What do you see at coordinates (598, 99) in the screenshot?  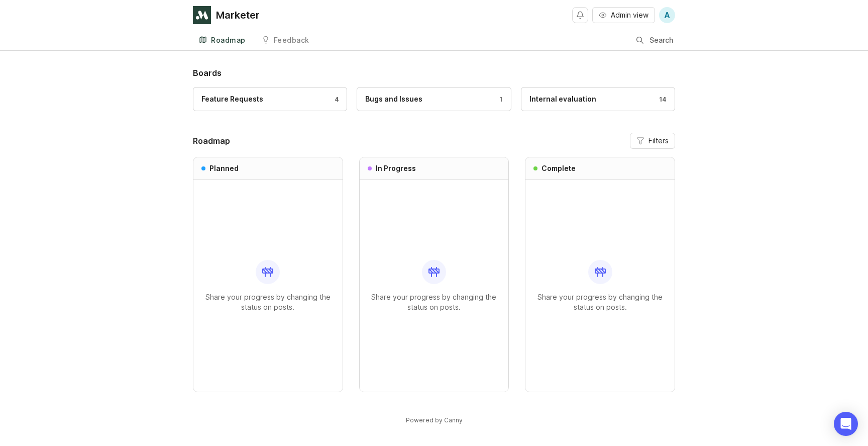 I see `a: Internal evaluation14` at bounding box center [598, 99].